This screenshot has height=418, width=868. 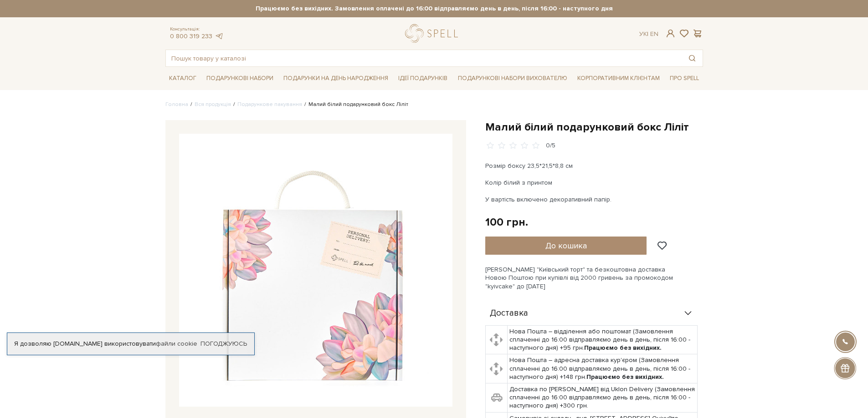 What do you see at coordinates (197, 29) in the screenshot?
I see `span: Консультація:` at bounding box center [197, 29].